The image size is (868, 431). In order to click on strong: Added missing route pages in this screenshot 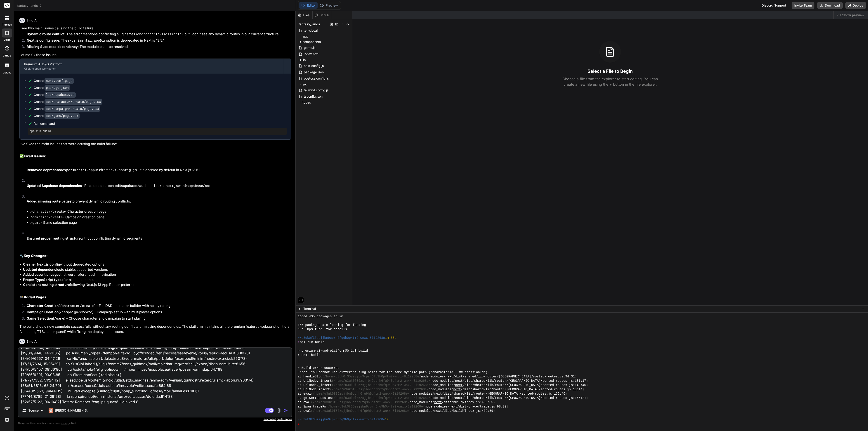, I will do `click(49, 201)`.